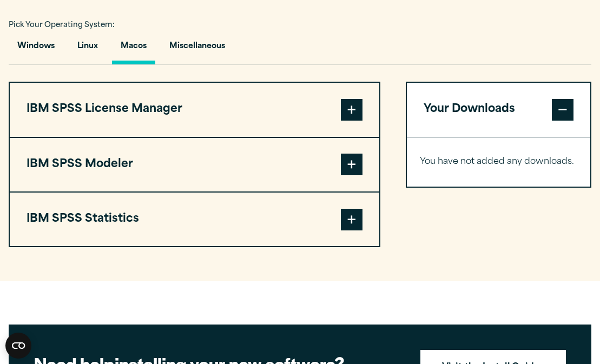  Describe the element at coordinates (499, 162) in the screenshot. I see `p: You have not added any downloads.` at that location.